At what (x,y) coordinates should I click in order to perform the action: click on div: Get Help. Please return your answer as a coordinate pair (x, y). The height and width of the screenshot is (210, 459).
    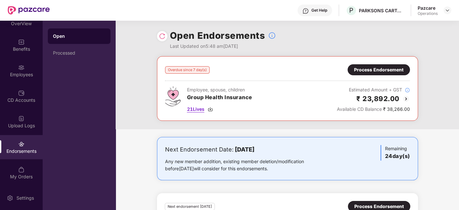
    Looking at the image, I should click on (319, 10).